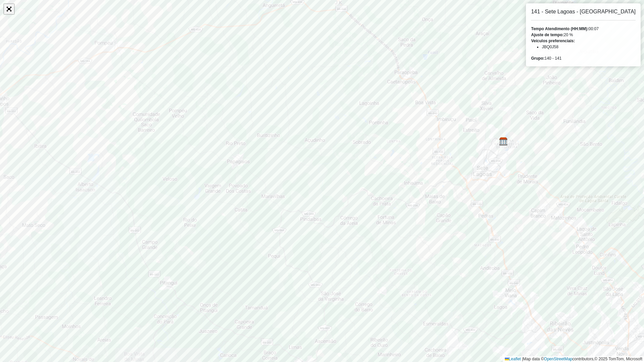 This screenshot has width=644, height=362. Describe the element at coordinates (9, 9) in the screenshot. I see `a: Abrir mapa em tela cheia` at that location.